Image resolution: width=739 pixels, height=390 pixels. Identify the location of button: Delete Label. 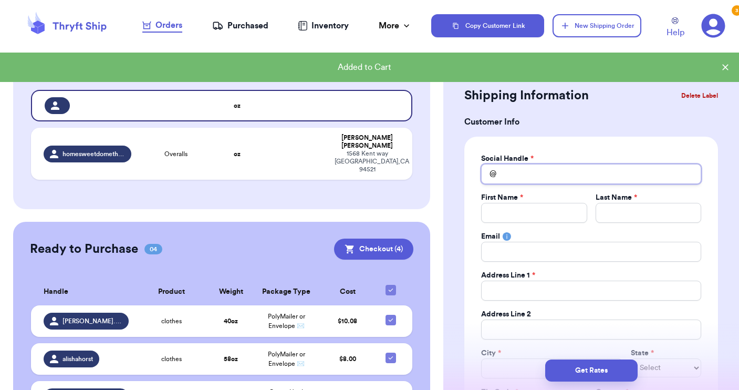
(700, 96).